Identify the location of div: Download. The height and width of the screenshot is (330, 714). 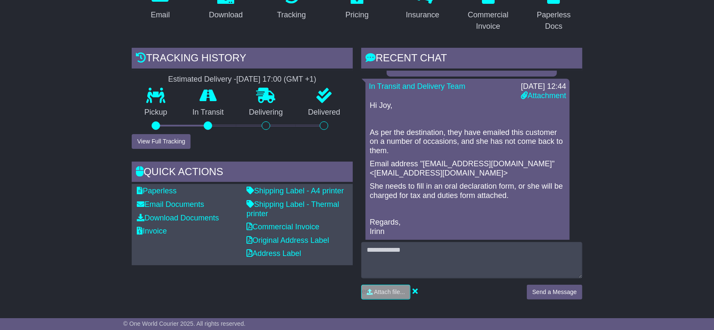
(226, 15).